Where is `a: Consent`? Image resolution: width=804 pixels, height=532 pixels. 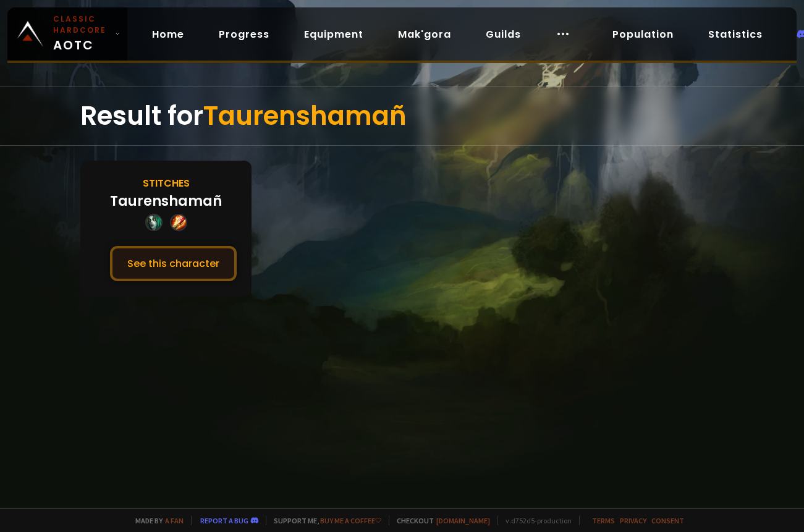
a: Consent is located at coordinates (668, 520).